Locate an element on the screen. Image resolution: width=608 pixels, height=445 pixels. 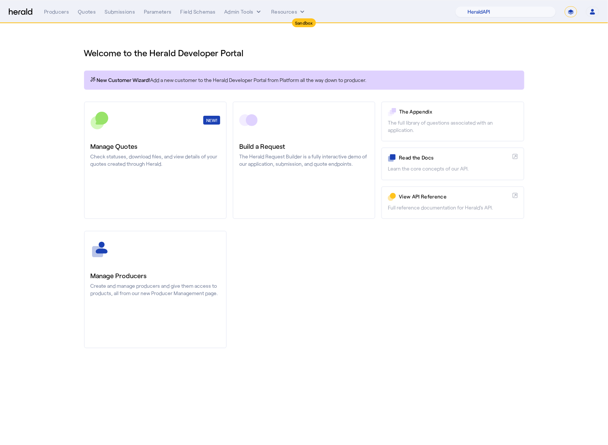
div: Submissions is located at coordinates (120, 12).